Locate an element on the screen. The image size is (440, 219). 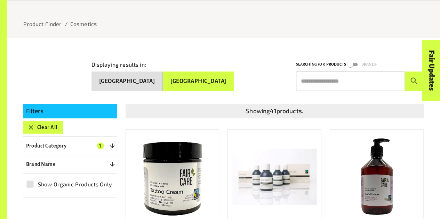
button: Brand Name is located at coordinates (70, 164).